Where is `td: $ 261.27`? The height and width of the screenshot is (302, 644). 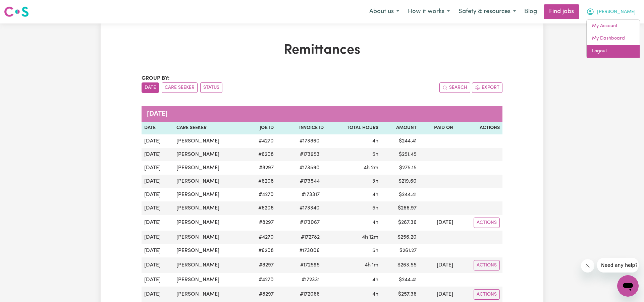
td: $ 261.27 is located at coordinates (400, 251).